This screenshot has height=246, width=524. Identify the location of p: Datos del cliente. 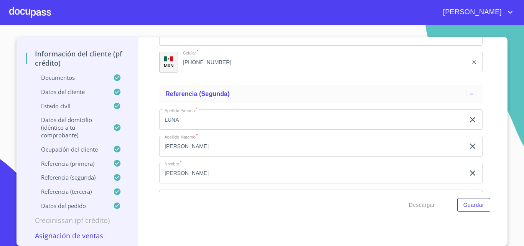
(69, 92).